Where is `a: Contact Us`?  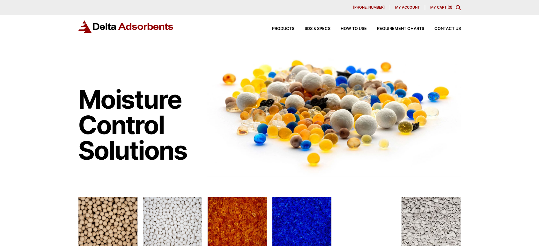 a: Contact Us is located at coordinates (443, 29).